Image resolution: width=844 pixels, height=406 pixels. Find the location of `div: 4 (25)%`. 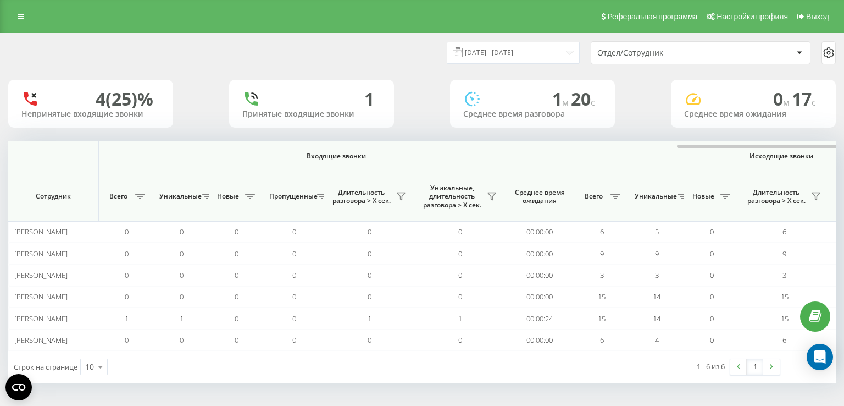

div: 4 (25)% is located at coordinates (124, 99).